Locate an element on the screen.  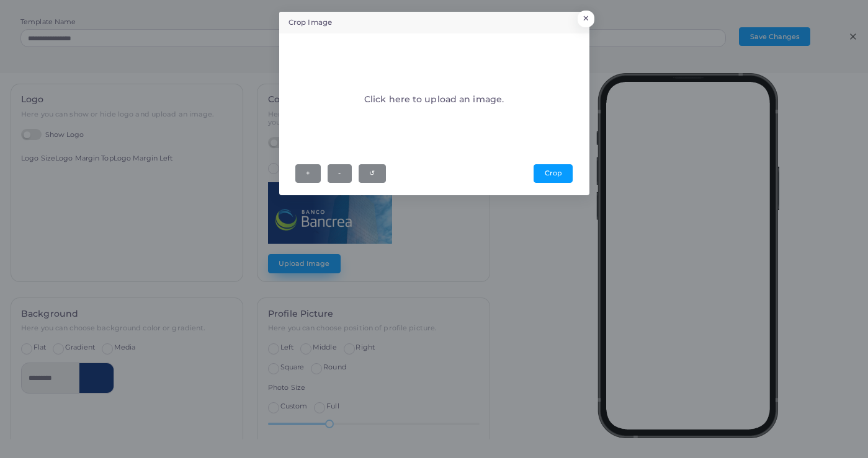
button: Crop is located at coordinates (553, 174).